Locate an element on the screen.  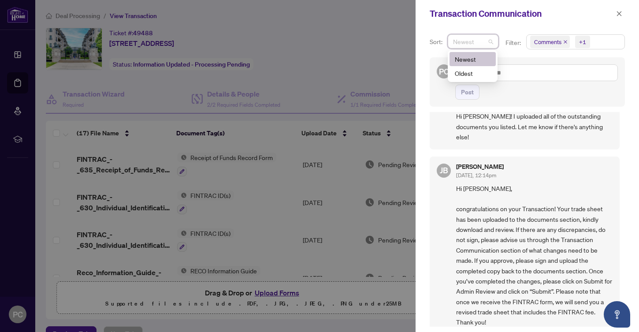
p: Filter: is located at coordinates (514, 43).